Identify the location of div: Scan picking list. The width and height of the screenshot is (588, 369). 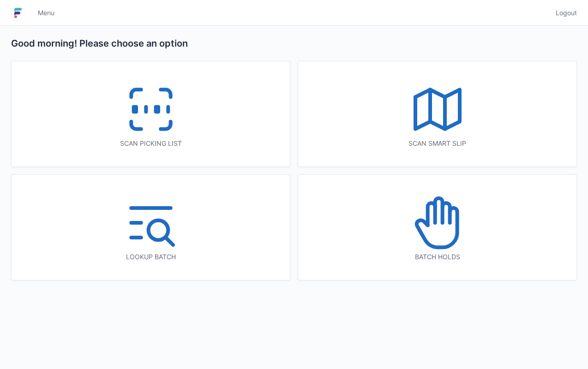
(150, 144).